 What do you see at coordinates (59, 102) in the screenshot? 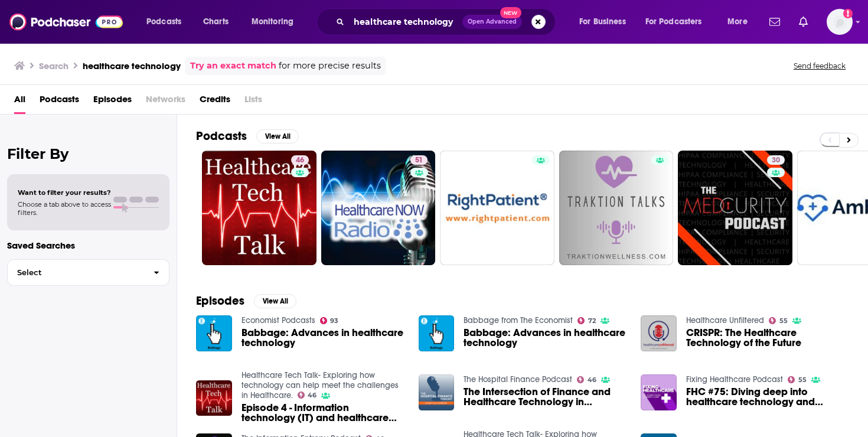
I see `a: Podcasts` at bounding box center [59, 102].